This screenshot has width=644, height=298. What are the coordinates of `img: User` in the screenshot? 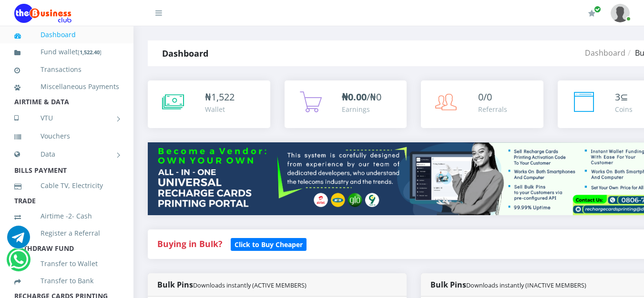 It's located at (620, 13).